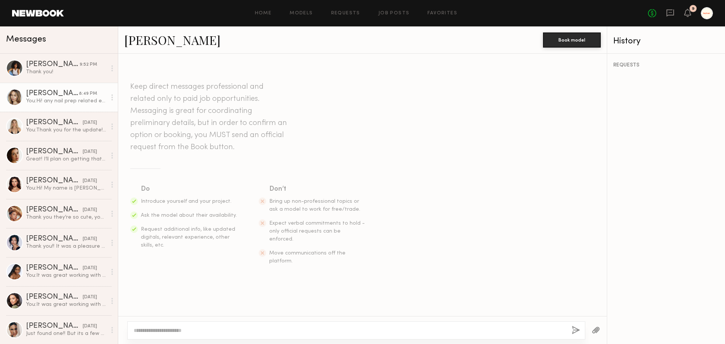 Image resolution: width=725 pixels, height=344 pixels. What do you see at coordinates (189, 189) in the screenshot?
I see `div: Do` at bounding box center [189, 189].